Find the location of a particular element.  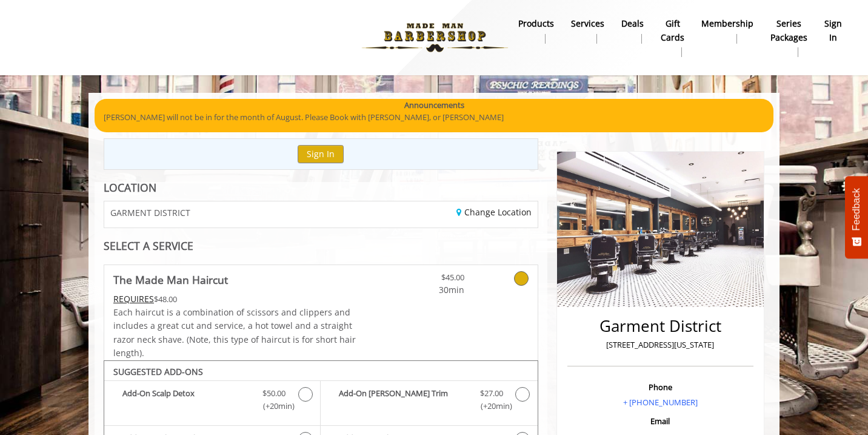

span: $50.00 is located at coordinates (274, 393).